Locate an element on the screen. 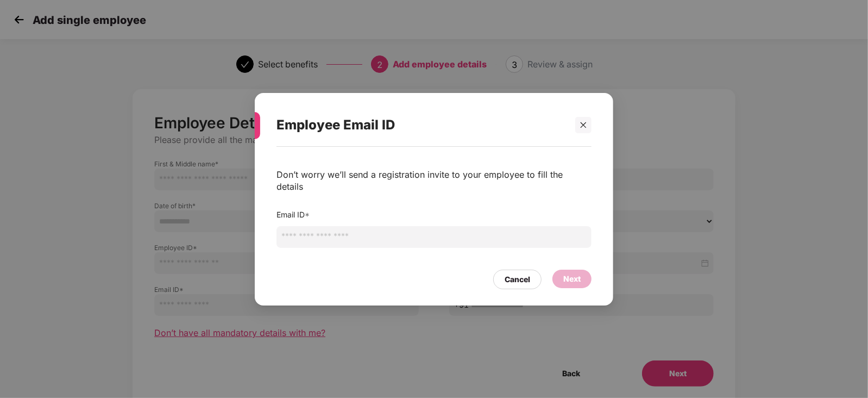  label: Email ID is located at coordinates (293, 214).